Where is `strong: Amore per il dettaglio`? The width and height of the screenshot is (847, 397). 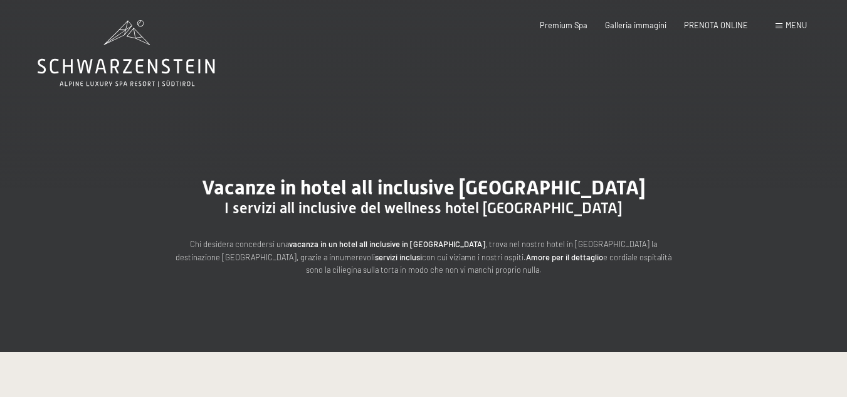
strong: Amore per il dettaglio is located at coordinates (564, 257).